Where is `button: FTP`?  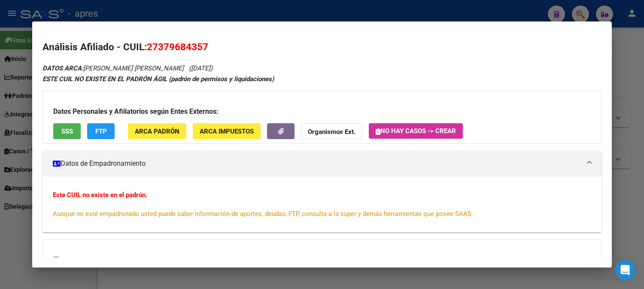
button: FTP is located at coordinates (101, 131).